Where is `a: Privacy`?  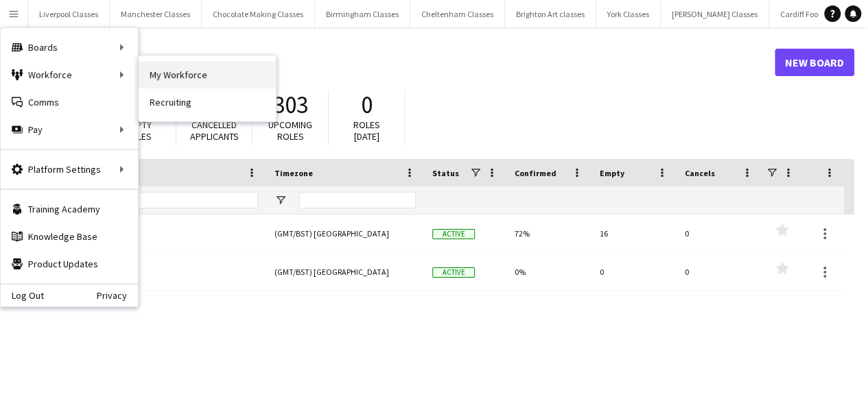
a: Privacy is located at coordinates (118, 296).